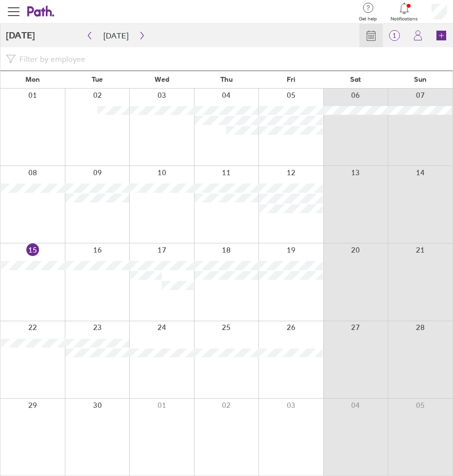 The image size is (453, 476). Describe the element at coordinates (368, 19) in the screenshot. I see `span: Get help` at that location.